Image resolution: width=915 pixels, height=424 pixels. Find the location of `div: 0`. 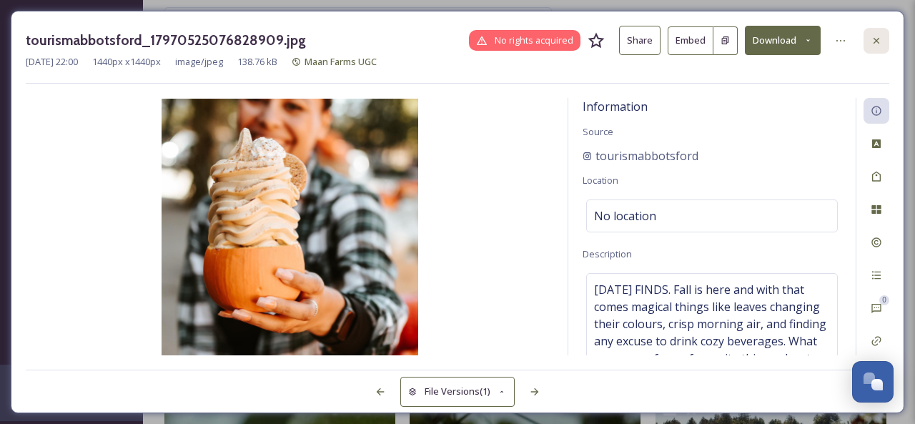

div: 0 is located at coordinates (884, 300).